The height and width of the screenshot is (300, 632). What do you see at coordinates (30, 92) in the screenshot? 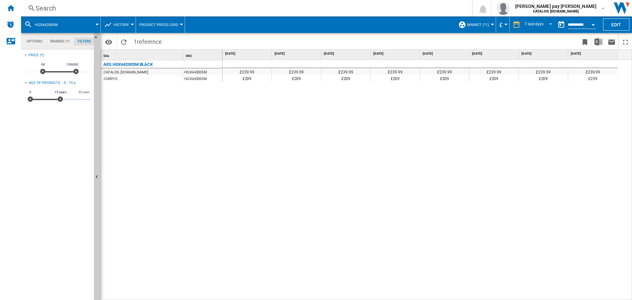
I see `span: 0` at bounding box center [30, 92].